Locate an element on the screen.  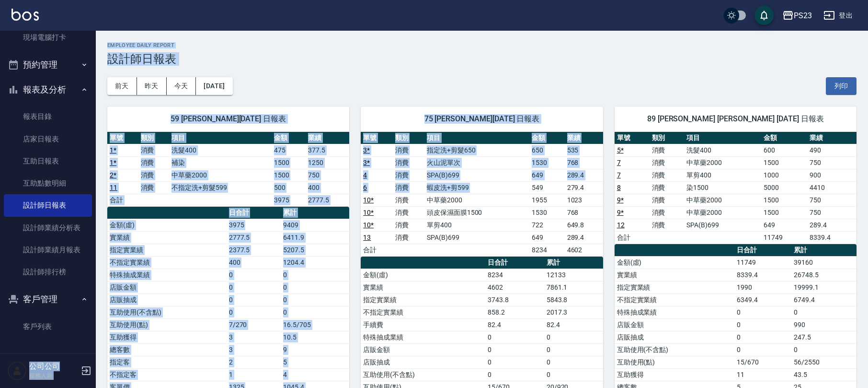
td: 6411.9 is located at coordinates (315, 237).